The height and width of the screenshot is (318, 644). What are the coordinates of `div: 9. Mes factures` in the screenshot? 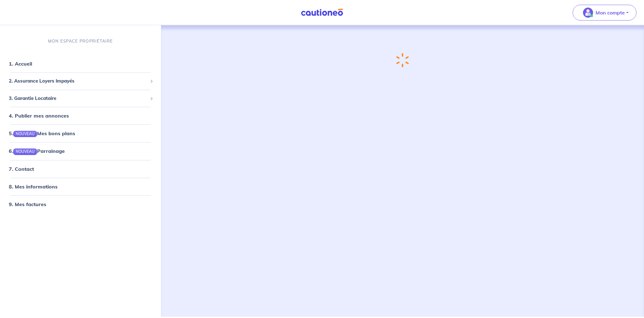 It's located at (81, 204).